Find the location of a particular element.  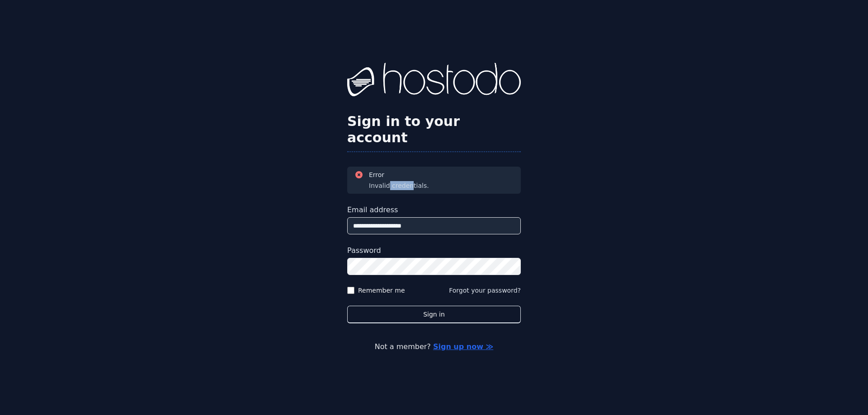

p: Not a member? is located at coordinates (434, 347).